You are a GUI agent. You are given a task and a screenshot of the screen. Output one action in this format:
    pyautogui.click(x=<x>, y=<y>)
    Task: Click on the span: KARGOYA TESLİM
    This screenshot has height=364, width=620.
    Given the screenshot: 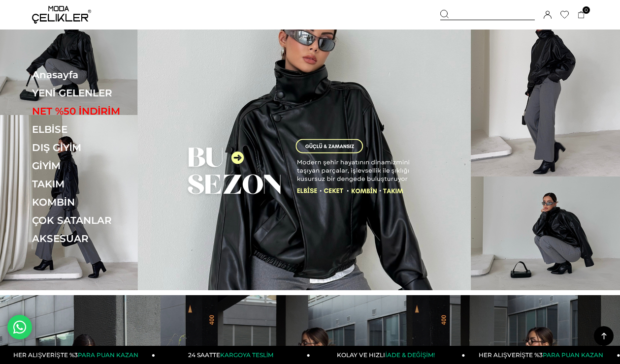 What is the action you would take?
    pyautogui.click(x=247, y=354)
    